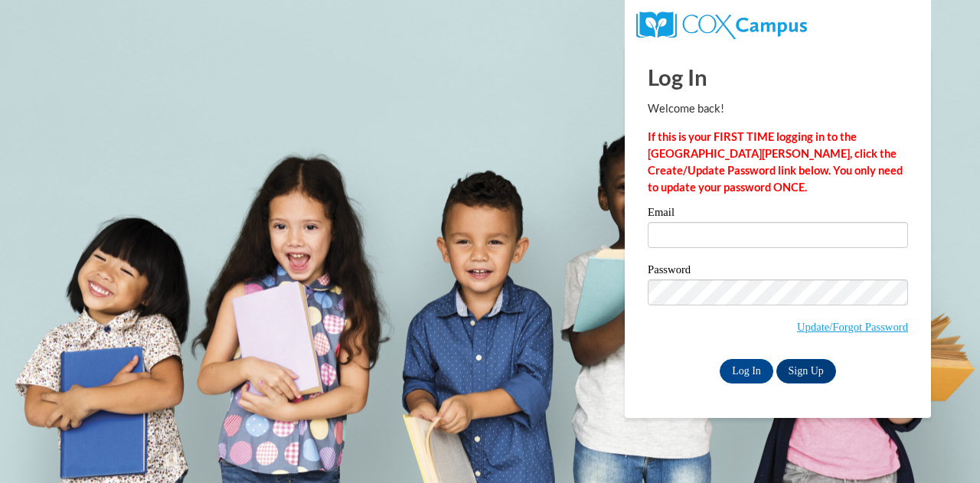  Describe the element at coordinates (721, 26) in the screenshot. I see `img: COX Campus` at that location.